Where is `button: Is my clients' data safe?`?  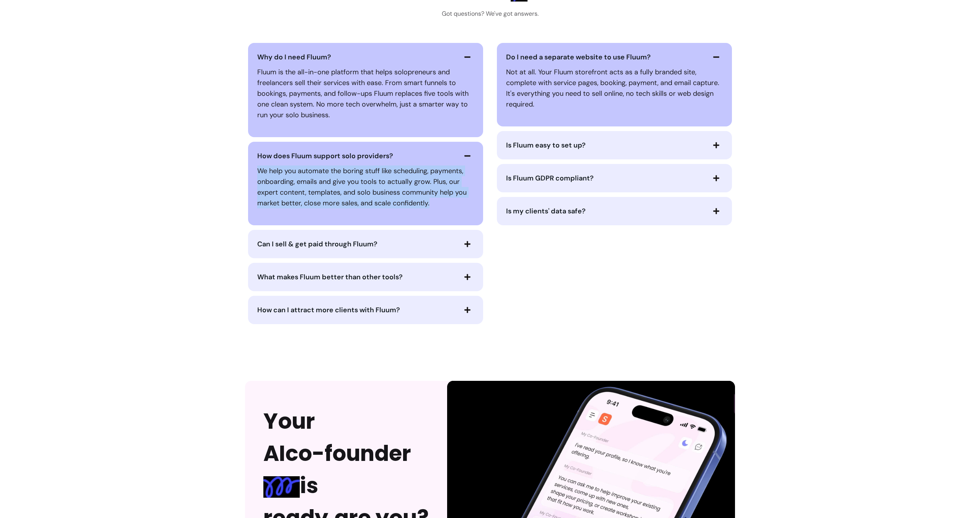 button: Is my clients' data safe? is located at coordinates (615, 211).